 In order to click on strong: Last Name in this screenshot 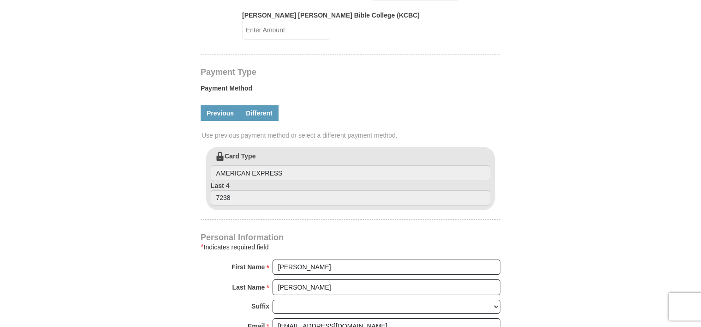, I will do `click(249, 287)`.